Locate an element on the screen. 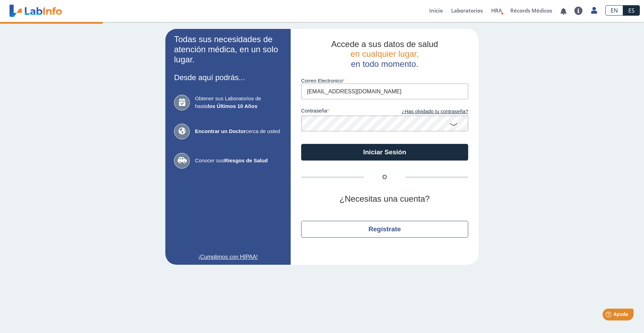 The image size is (644, 333). a: ¡Cumplimos con HIPAA! is located at coordinates (228, 257).